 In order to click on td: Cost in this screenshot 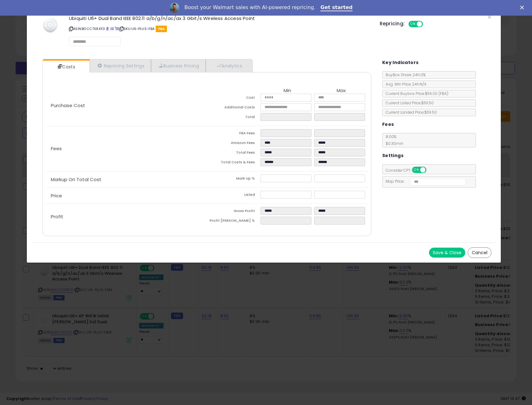, I will do `click(234, 98)`.